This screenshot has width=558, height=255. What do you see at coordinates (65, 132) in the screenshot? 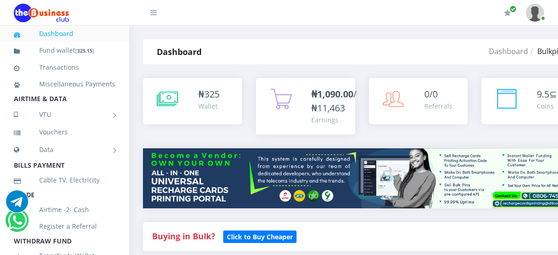
I see `a: Vouchers` at bounding box center [65, 132].